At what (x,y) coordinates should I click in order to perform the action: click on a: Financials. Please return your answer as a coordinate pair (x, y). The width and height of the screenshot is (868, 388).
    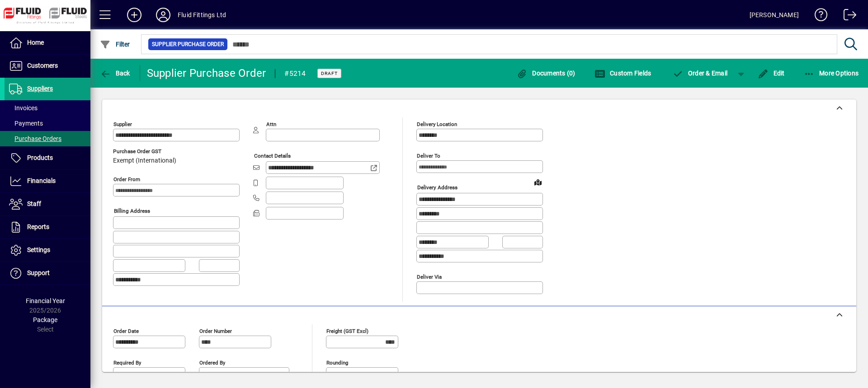
    Looking at the image, I should click on (47, 182).